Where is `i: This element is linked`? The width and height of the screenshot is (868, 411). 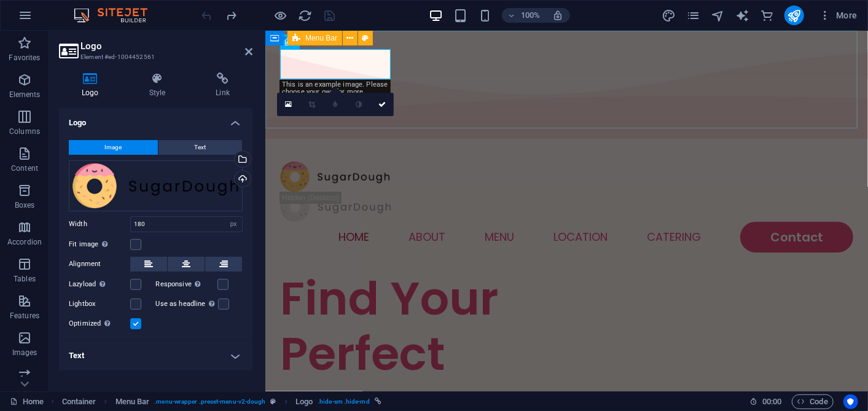 i: This element is linked is located at coordinates (378, 401).